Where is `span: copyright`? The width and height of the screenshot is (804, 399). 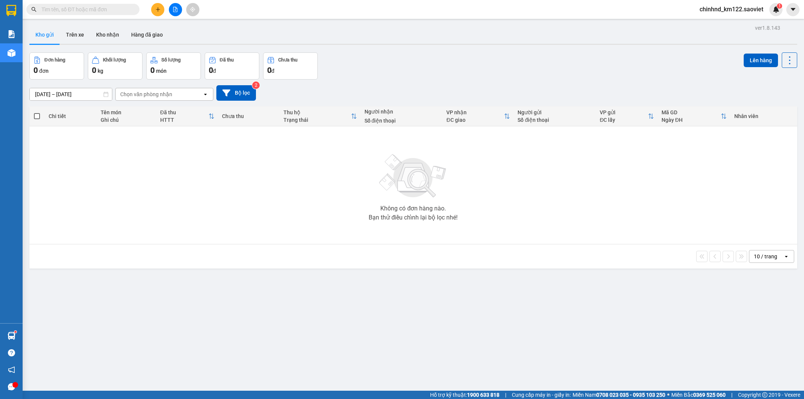 span: copyright is located at coordinates (764, 394).